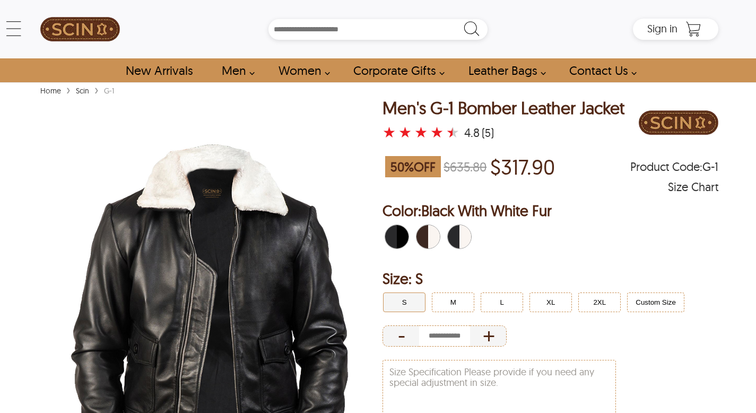 The width and height of the screenshot is (756, 413). What do you see at coordinates (109, 91) in the screenshot?
I see `div: G-1` at bounding box center [109, 91].